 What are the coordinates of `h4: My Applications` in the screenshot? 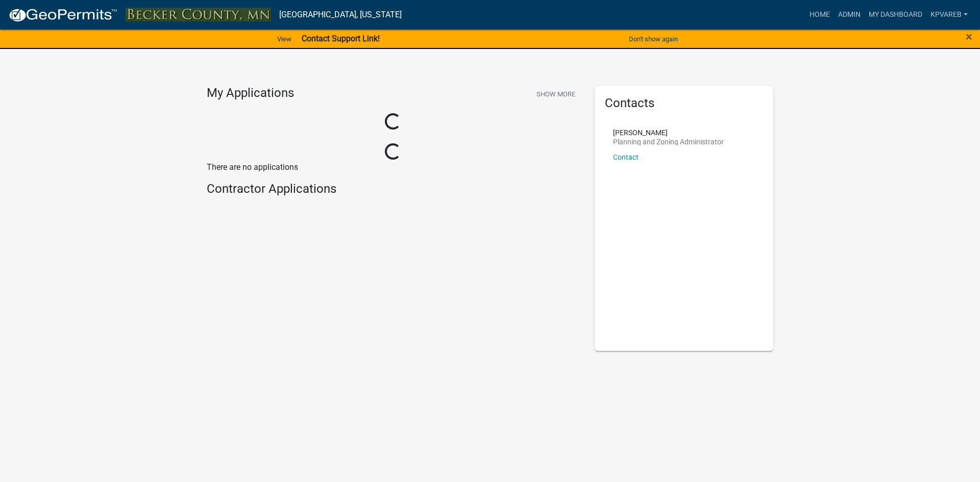 It's located at (250, 94).